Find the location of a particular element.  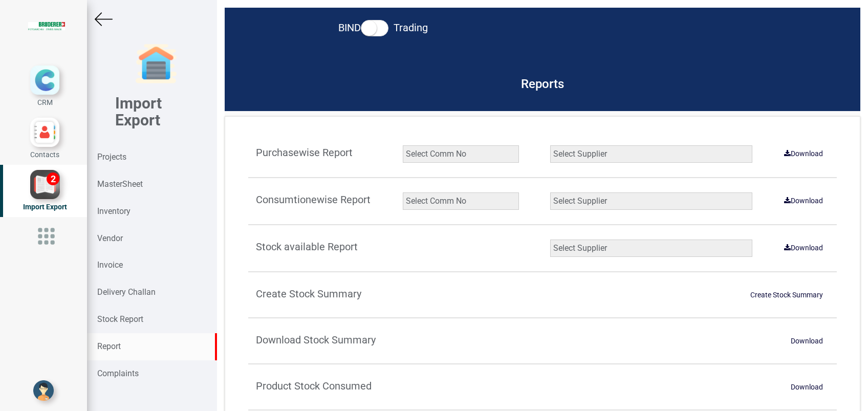

strong: Complaints is located at coordinates (118, 373).